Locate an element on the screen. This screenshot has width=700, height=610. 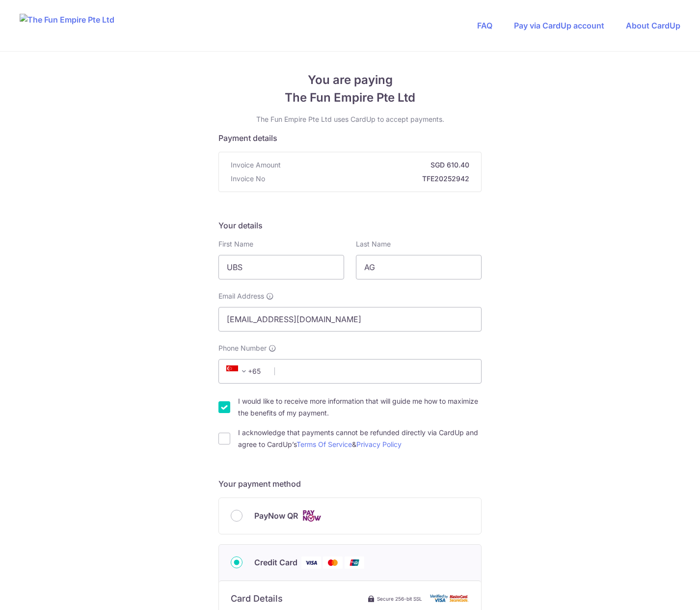
img: Cards logo is located at coordinates (312, 516).